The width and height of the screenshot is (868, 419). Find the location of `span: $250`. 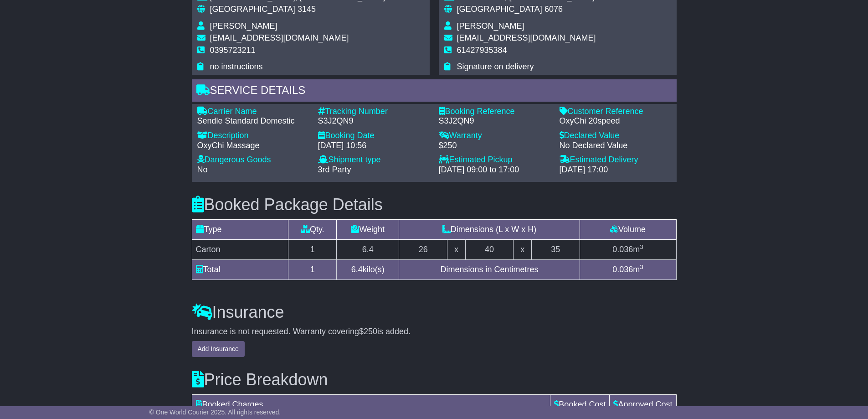

span: $250 is located at coordinates (368, 331).